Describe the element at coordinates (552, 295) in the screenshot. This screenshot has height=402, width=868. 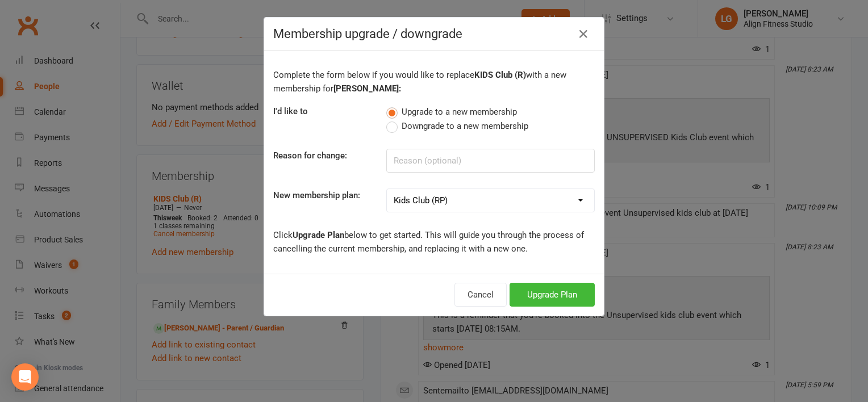
I see `button: Upgrade Plan` at that location.